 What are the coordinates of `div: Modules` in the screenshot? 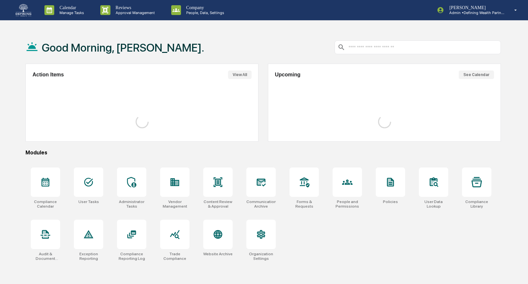 It's located at (263, 153).